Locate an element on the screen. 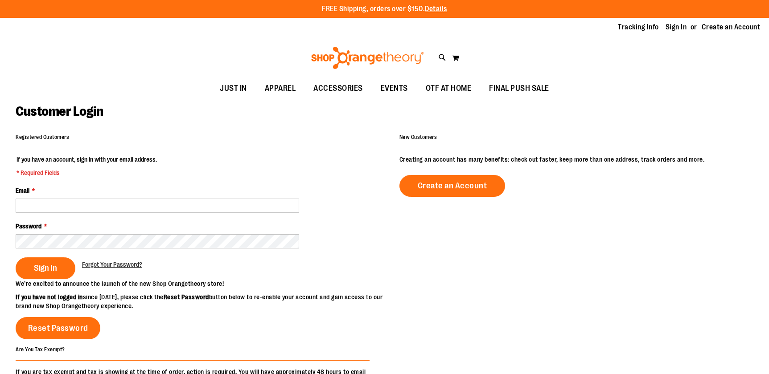  strong: Reset Password is located at coordinates (186, 297).